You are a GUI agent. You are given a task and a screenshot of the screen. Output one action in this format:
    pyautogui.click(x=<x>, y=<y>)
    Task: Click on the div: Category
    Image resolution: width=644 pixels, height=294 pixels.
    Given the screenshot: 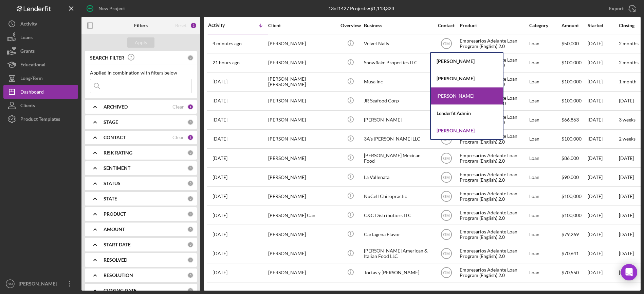 What is the action you would take?
    pyautogui.click(x=545, y=26)
    